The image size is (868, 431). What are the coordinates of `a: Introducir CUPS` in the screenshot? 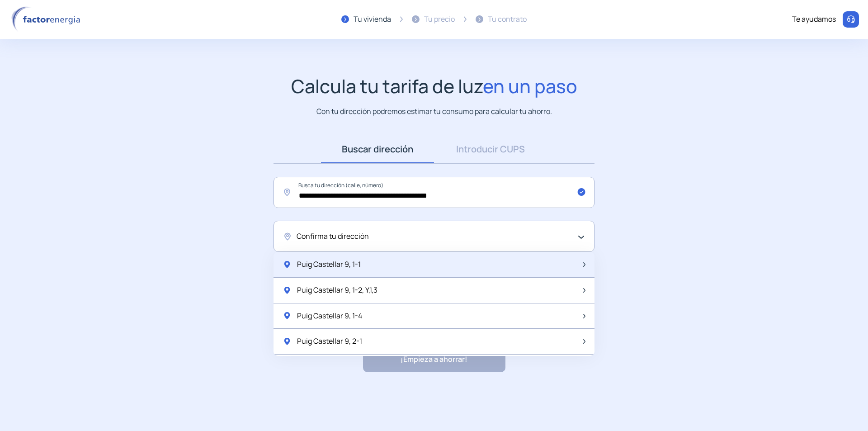 It's located at (490, 149).